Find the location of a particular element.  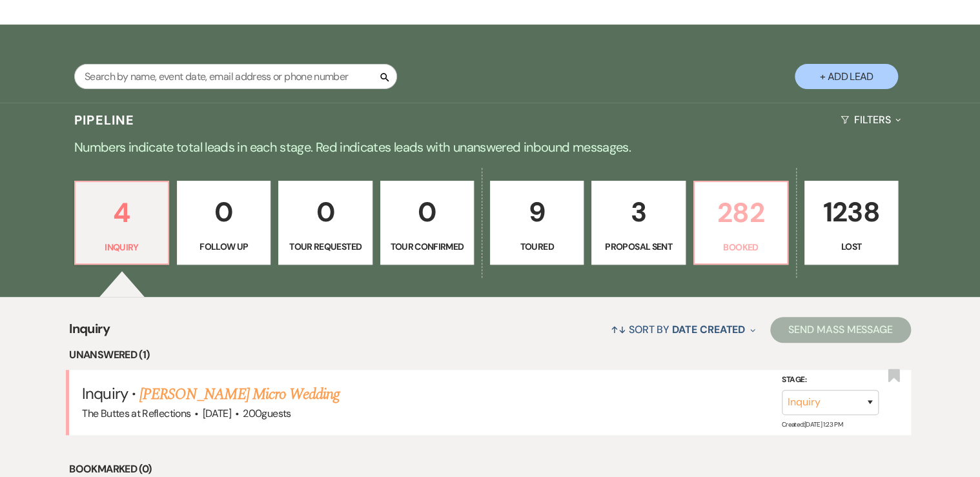

a: 0Tour Requested is located at coordinates (324, 223).